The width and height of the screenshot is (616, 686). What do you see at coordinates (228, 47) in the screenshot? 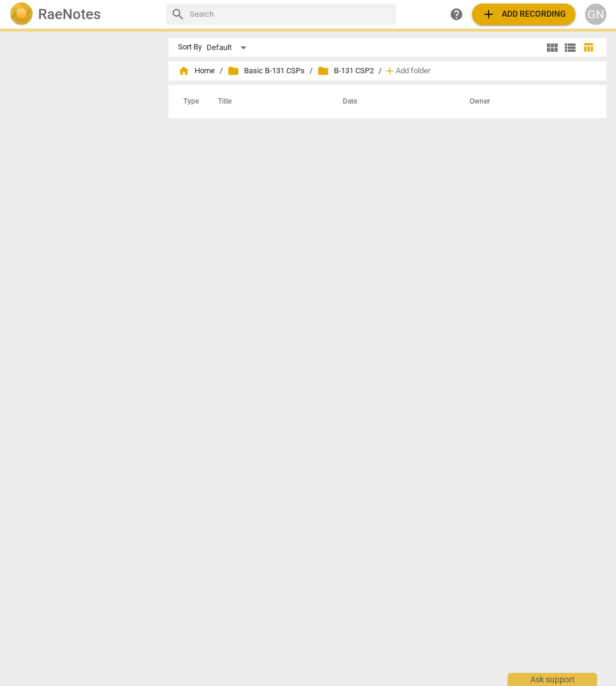
I see `div: Default` at bounding box center [228, 47].